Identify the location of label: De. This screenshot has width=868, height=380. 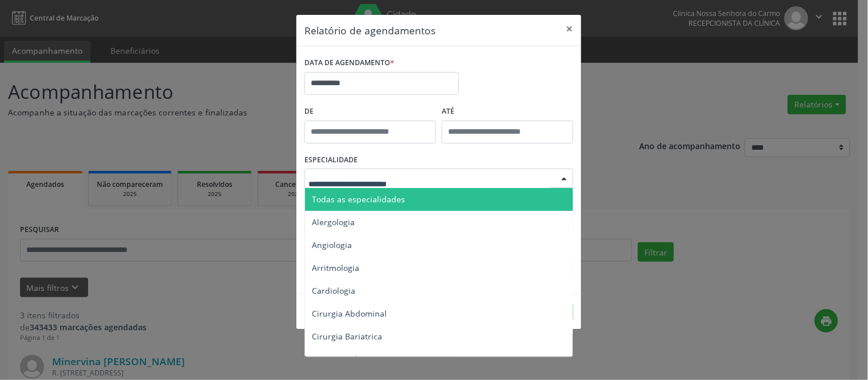
(370, 111).